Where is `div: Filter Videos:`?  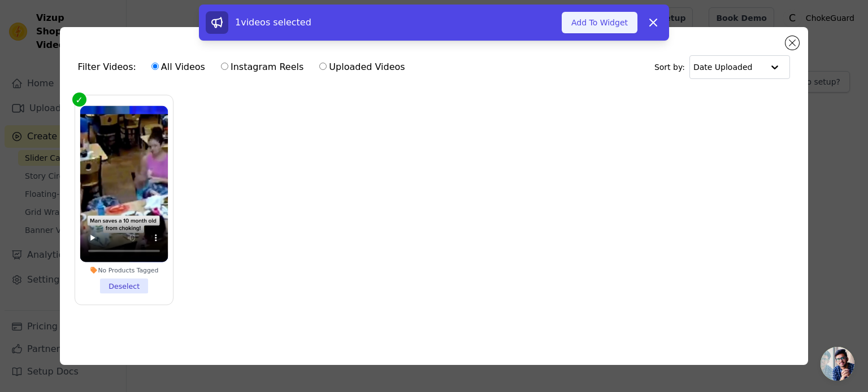 div: Filter Videos: is located at coordinates (244, 68).